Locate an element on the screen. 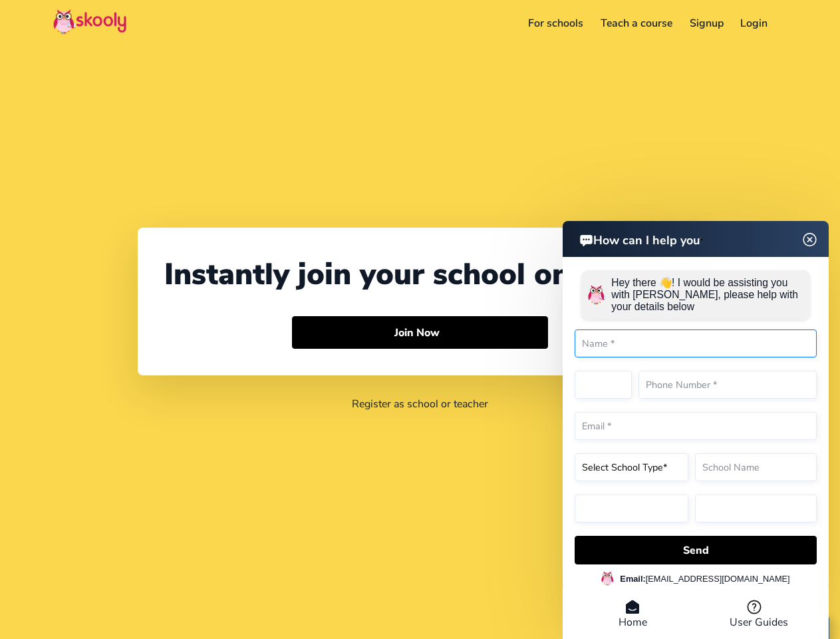  button: Join Now is located at coordinates (420, 333).